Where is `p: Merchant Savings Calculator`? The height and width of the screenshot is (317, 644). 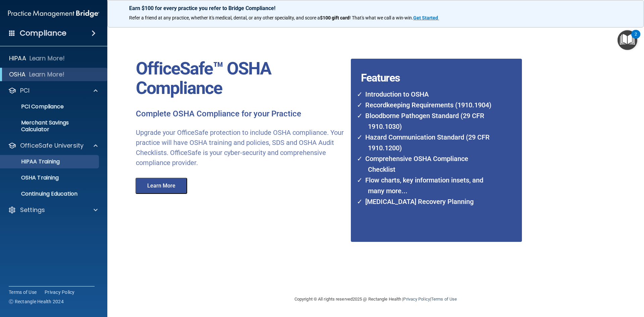
p: Merchant Savings Calculator is located at coordinates (50, 126).